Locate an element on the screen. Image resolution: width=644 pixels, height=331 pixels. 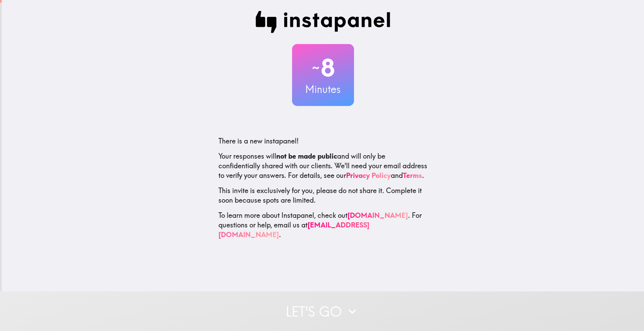
p: Your responses will and will only be confidentially shared with our clients. We'll need your emai... is located at coordinates (323, 166).